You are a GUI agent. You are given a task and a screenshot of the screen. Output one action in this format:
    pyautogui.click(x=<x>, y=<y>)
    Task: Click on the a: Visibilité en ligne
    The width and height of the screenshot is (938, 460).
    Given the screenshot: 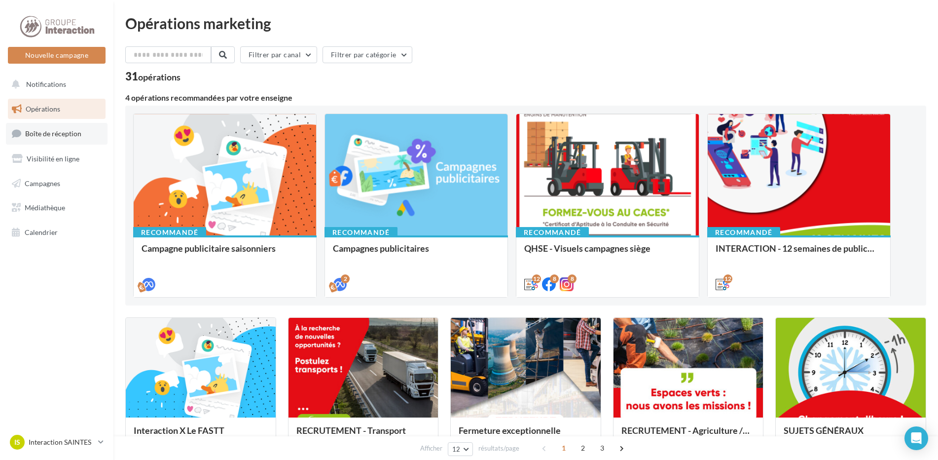 What is the action you would take?
    pyautogui.click(x=57, y=159)
    